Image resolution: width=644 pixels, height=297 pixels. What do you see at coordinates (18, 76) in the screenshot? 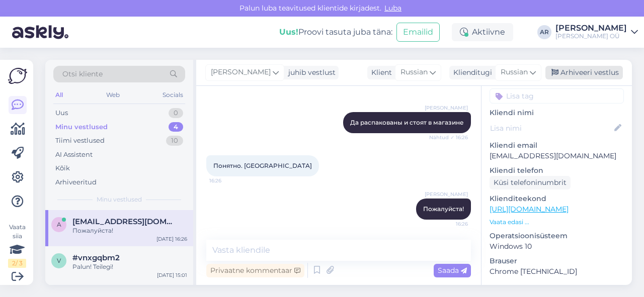
I see `img: Askly Logo` at bounding box center [18, 76].